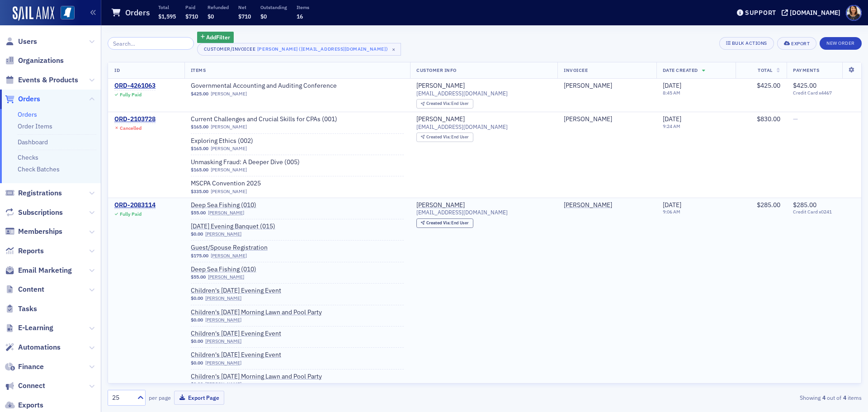 This screenshot has height=412, width=868. I want to click on div: ORD-2103728, so click(135, 119).